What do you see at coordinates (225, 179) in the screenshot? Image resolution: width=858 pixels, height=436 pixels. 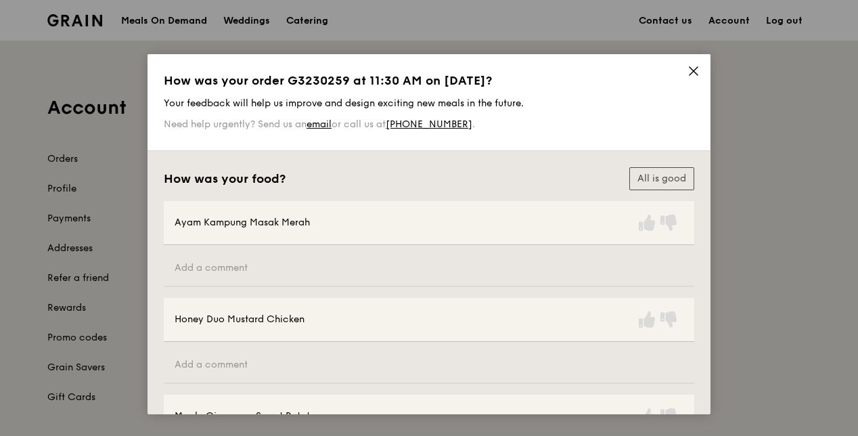 I see `h2: How was your food?` at bounding box center [225, 179].